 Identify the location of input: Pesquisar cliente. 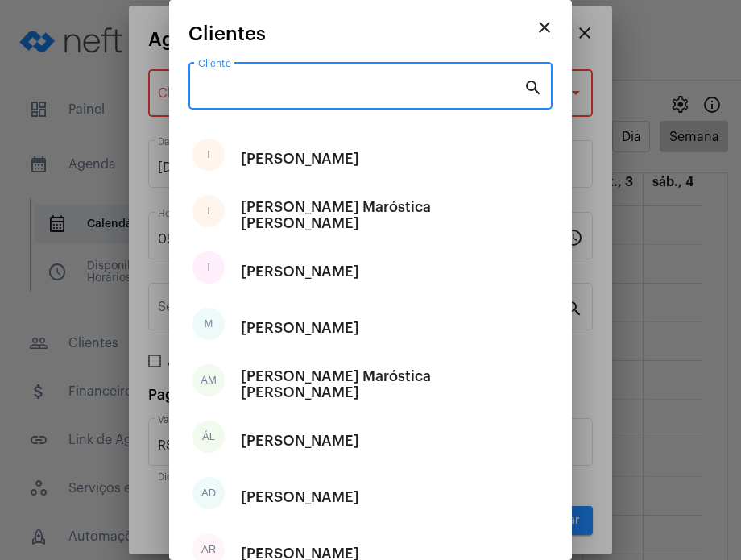
(361, 89).